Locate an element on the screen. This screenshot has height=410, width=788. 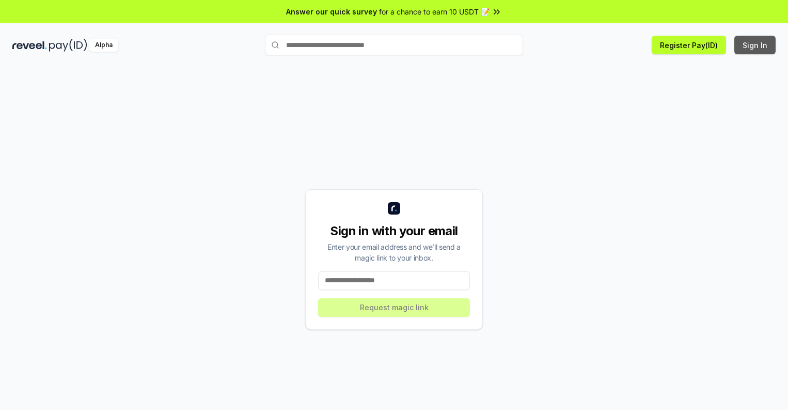
button: Register Pay(ID) is located at coordinates (689, 45).